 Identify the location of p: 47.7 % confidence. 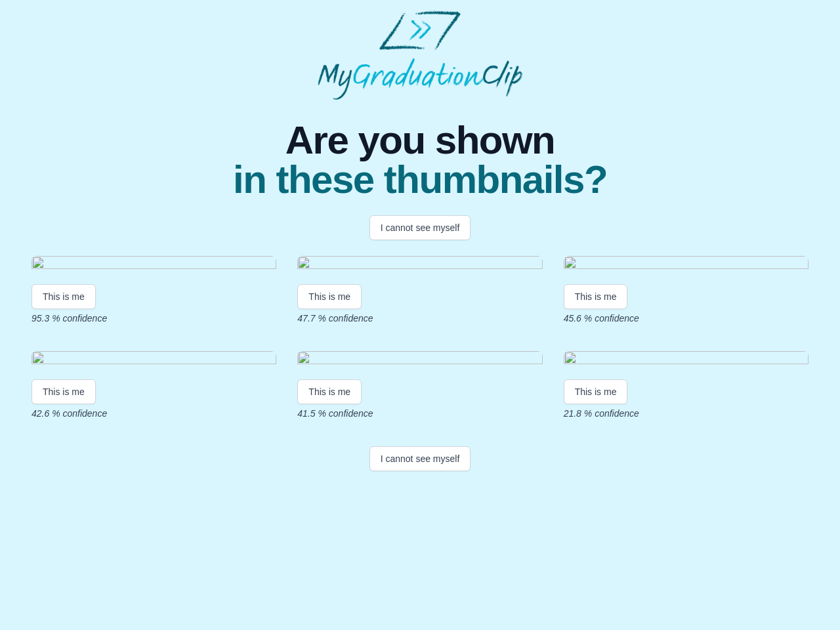
(420, 318).